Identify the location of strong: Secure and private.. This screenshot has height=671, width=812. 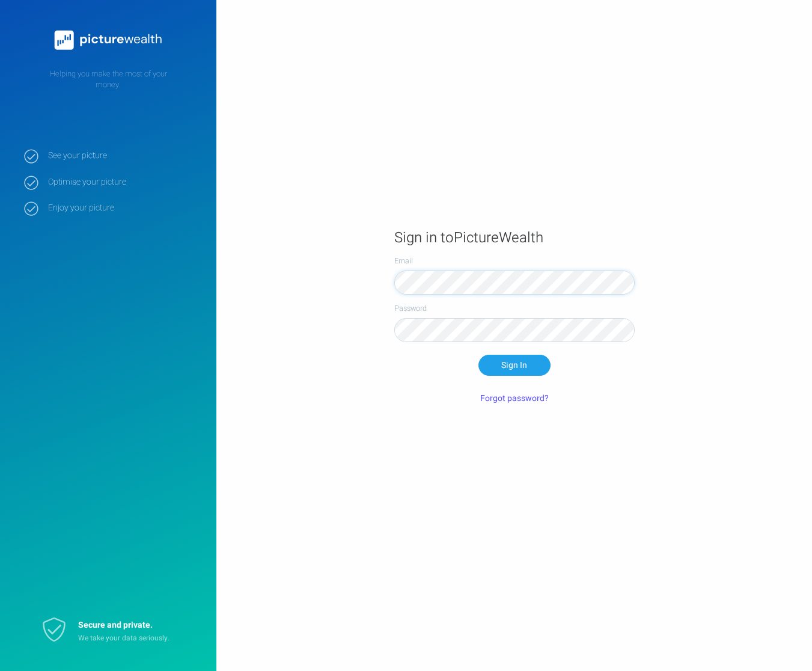
(115, 625).